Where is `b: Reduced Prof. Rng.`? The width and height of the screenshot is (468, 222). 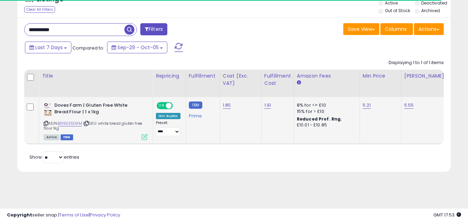 b: Reduced Prof. Rng. is located at coordinates (319, 119).